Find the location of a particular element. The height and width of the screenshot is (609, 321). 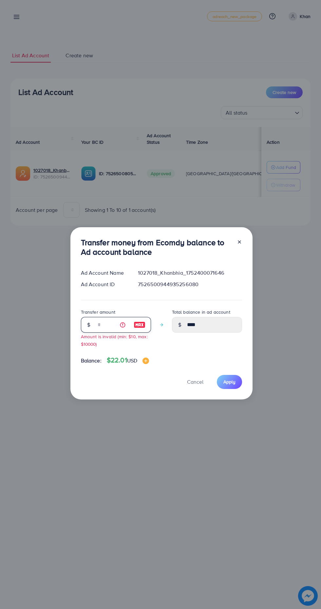

small: Amount is invalid (min: $10, max: $10000) is located at coordinates (114, 340).